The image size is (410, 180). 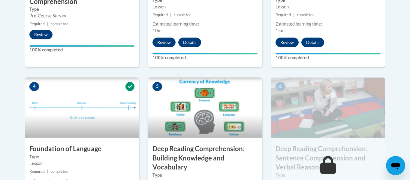 What do you see at coordinates (280, 30) in the screenshot?
I see `span: 15m` at bounding box center [280, 30].